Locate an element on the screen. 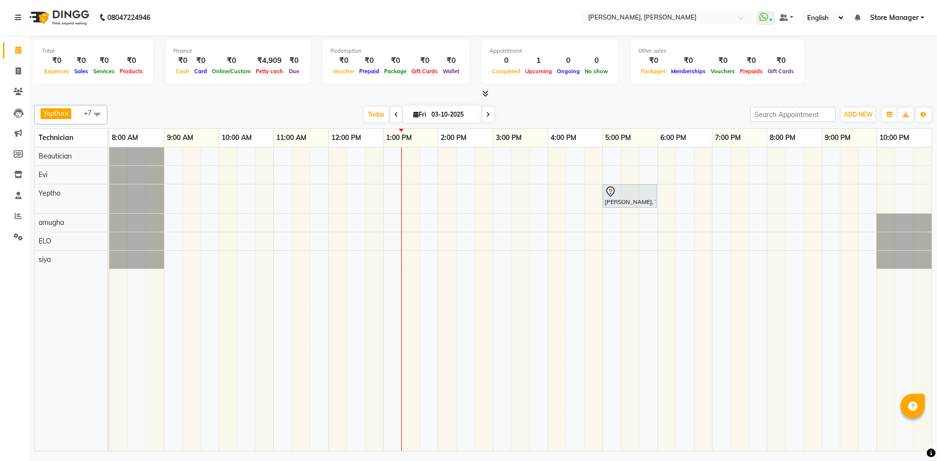 This screenshot has height=461, width=937. span: No show is located at coordinates (597, 71).